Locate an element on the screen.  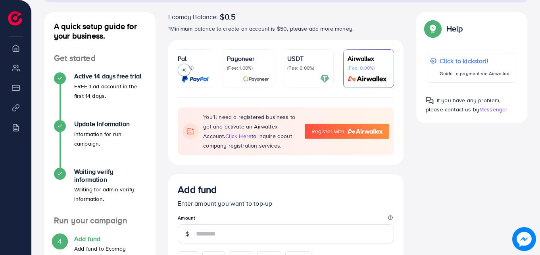
li: Update Information is located at coordinates (100, 144).